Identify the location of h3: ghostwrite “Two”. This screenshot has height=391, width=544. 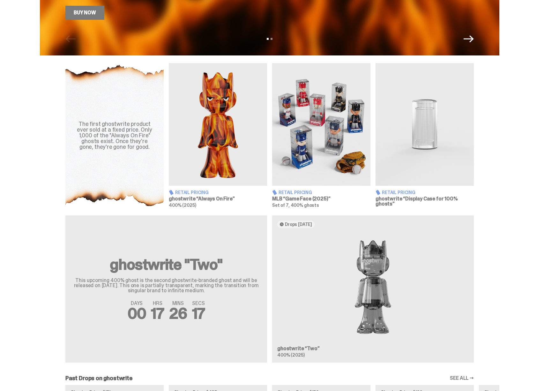
(373, 349).